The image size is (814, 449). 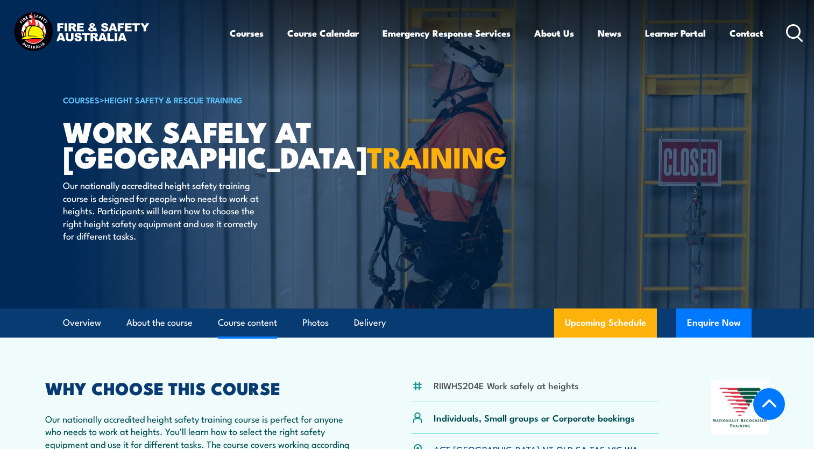 What do you see at coordinates (161, 210) in the screenshot?
I see `p: Our nationally accredited height safety training course is designed for people who need to work a...` at bounding box center [161, 210].